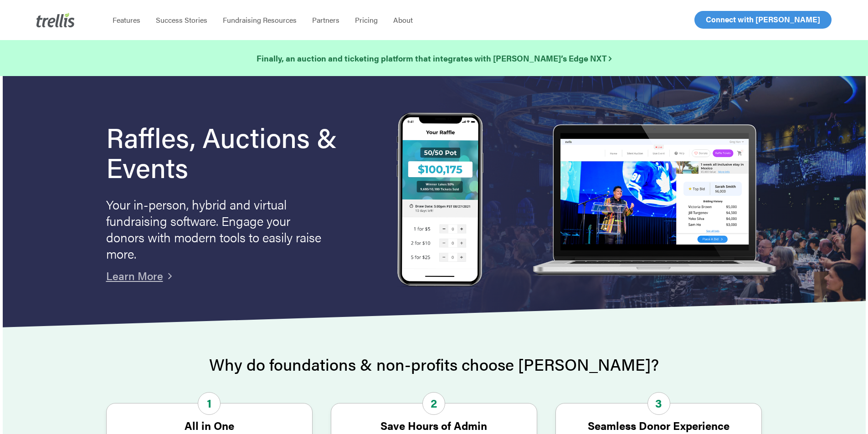  Describe the element at coordinates (260, 20) in the screenshot. I see `a: Fundraising Resources` at that location.